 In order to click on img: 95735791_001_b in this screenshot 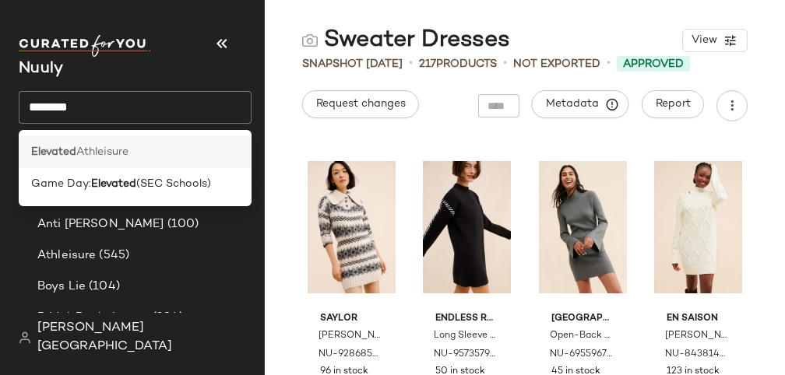, I will do `click(466, 227)`.